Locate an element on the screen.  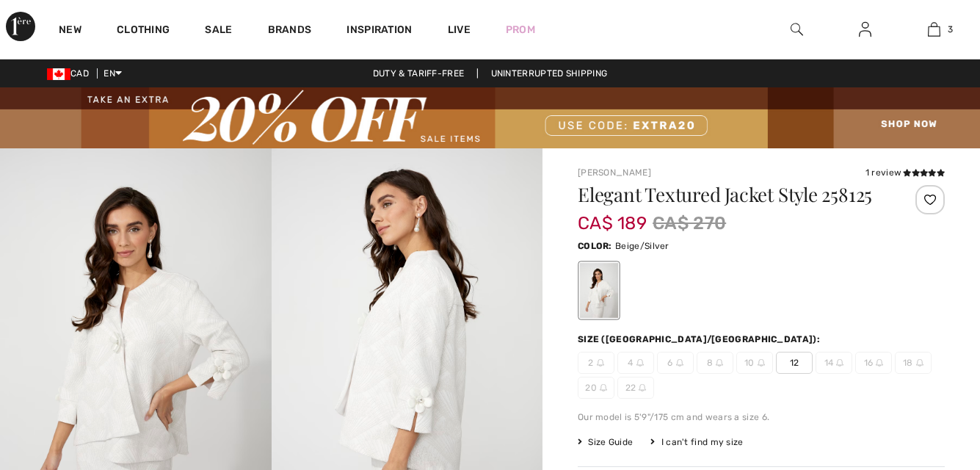
a: Live is located at coordinates (459, 30).